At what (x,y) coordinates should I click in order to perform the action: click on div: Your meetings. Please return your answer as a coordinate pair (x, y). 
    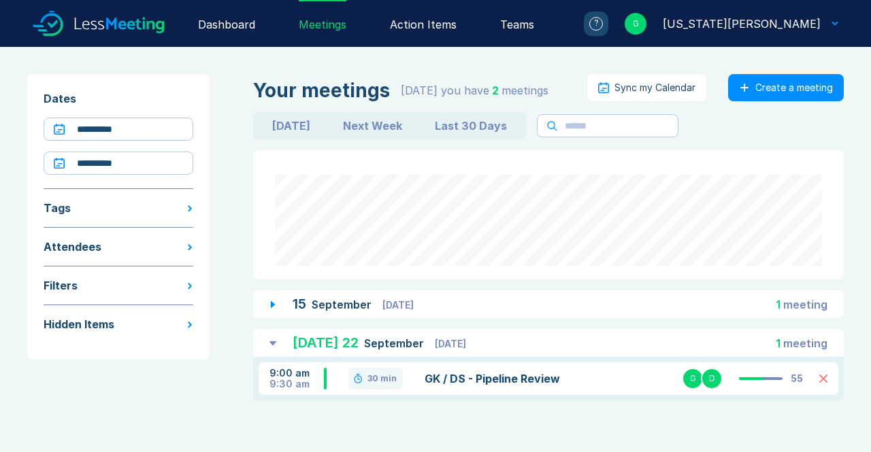
    Looking at the image, I should click on (321, 90).